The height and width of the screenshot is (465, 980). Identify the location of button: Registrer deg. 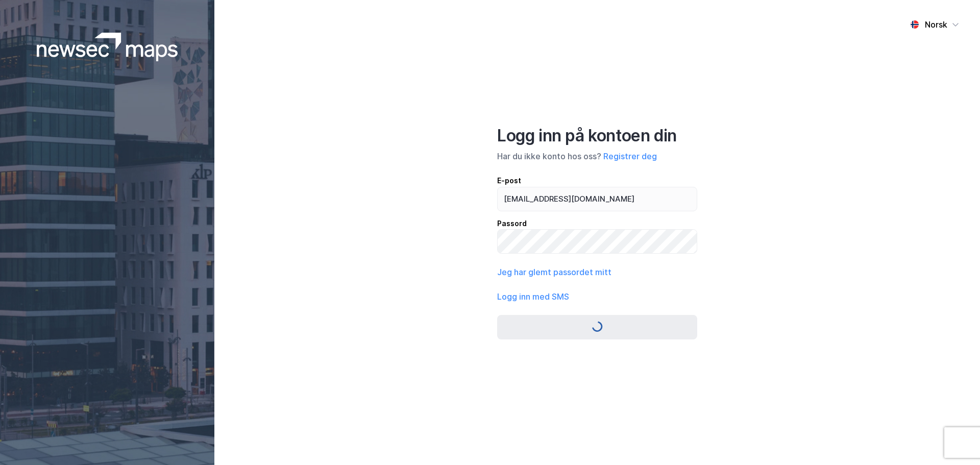
(630, 156).